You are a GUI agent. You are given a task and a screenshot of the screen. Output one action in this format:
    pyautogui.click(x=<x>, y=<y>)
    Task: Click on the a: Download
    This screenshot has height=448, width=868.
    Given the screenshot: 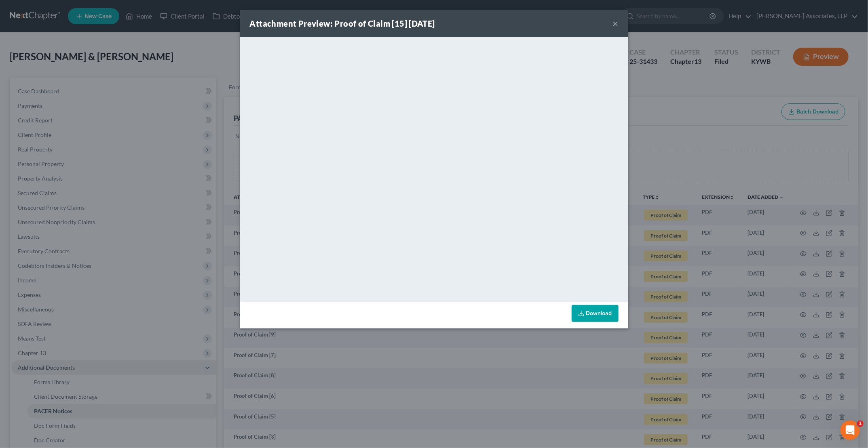 What is the action you would take?
    pyautogui.click(x=595, y=314)
    